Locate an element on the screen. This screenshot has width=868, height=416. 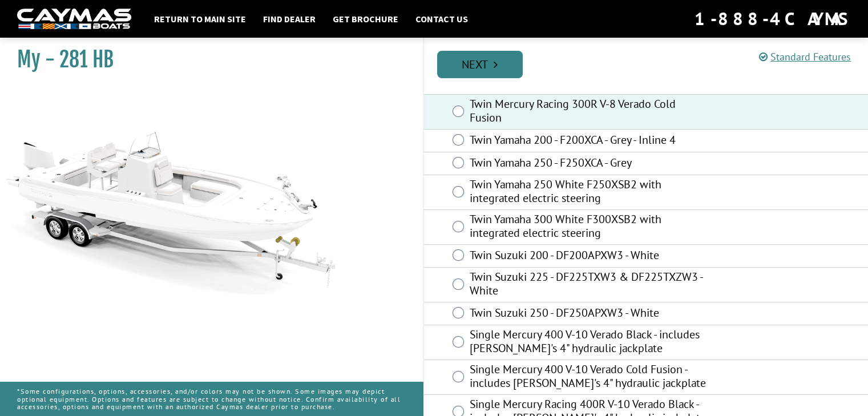
p: *Some configurations, options, accessories, and/or colors may not be shown. Some images may depic... is located at coordinates (211, 399).